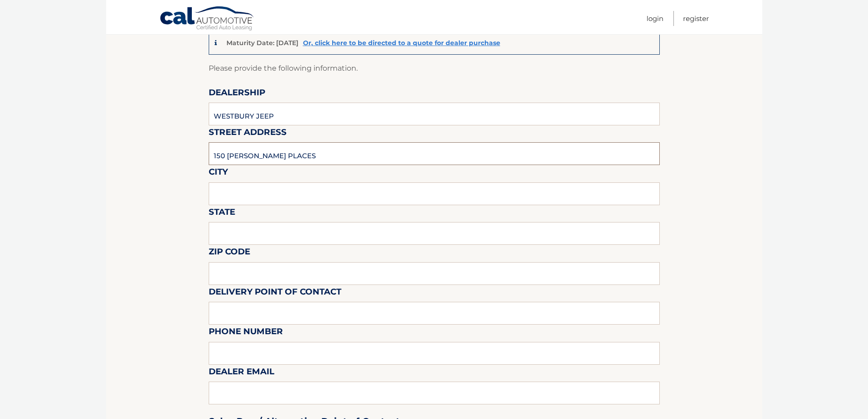  I want to click on label: State, so click(222, 213).